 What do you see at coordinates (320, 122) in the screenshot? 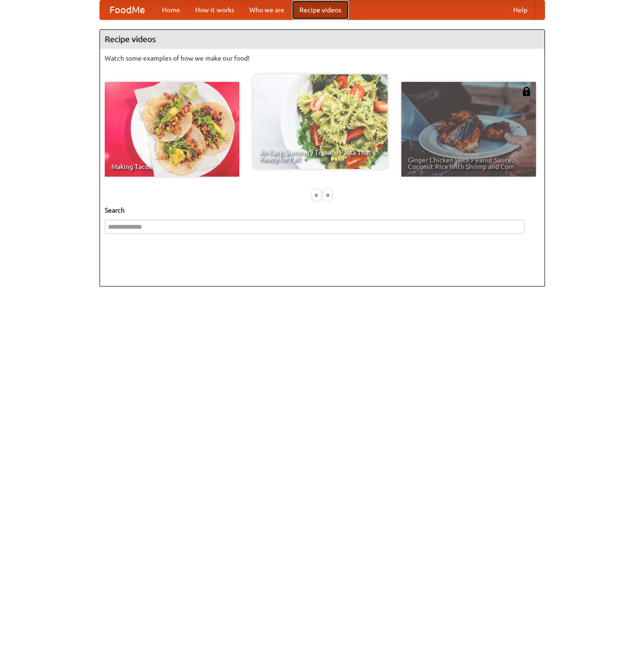
I see `a: An Easy, Summery Tomato Pasta That's Ready for Fall` at bounding box center [320, 122].